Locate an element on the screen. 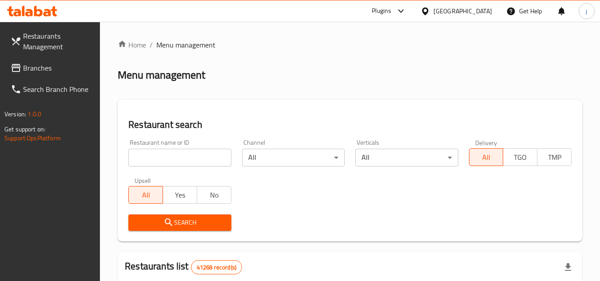  button: TGO is located at coordinates (520, 157).